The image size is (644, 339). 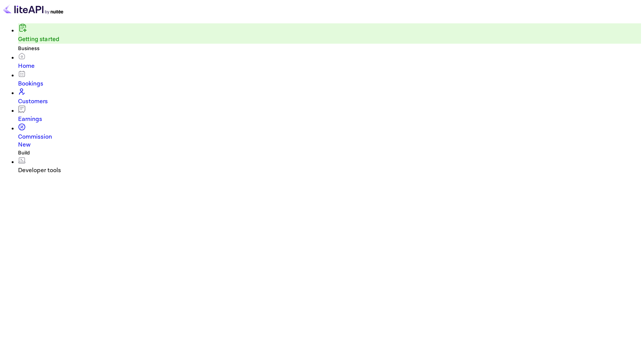 I want to click on a: CommissionNew, so click(x=330, y=136).